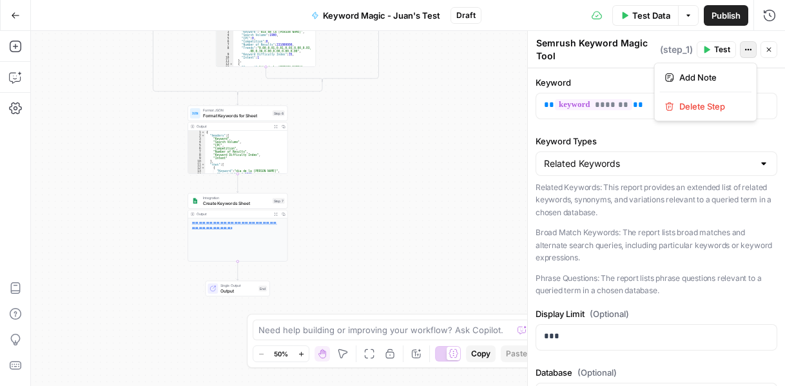 The image size is (785, 386). Describe the element at coordinates (376, 15) in the screenshot. I see `button: Keyword Magic - Juan's Test` at that location.